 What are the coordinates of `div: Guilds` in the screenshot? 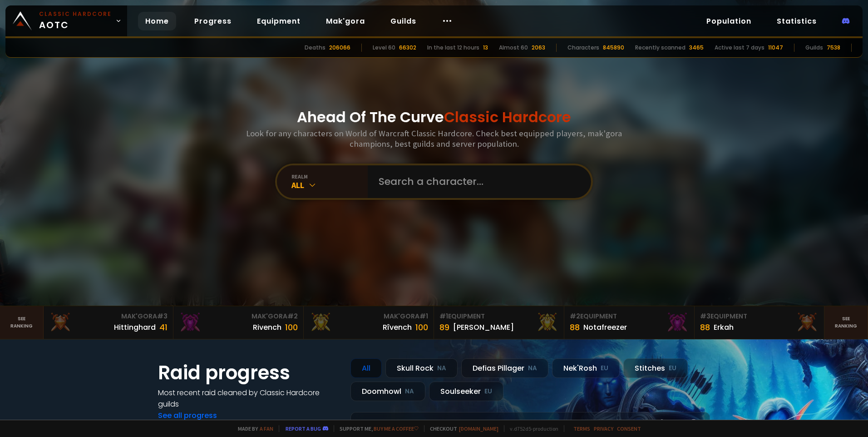 It's located at (814, 47).